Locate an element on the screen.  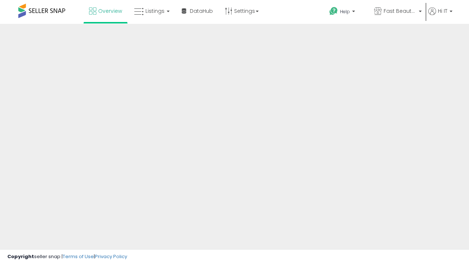
a: Privacy Policy is located at coordinates (111, 256).